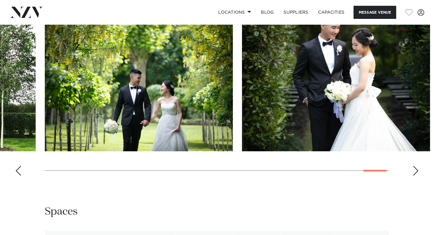  I want to click on img: nzv-logo.png, so click(26, 12).